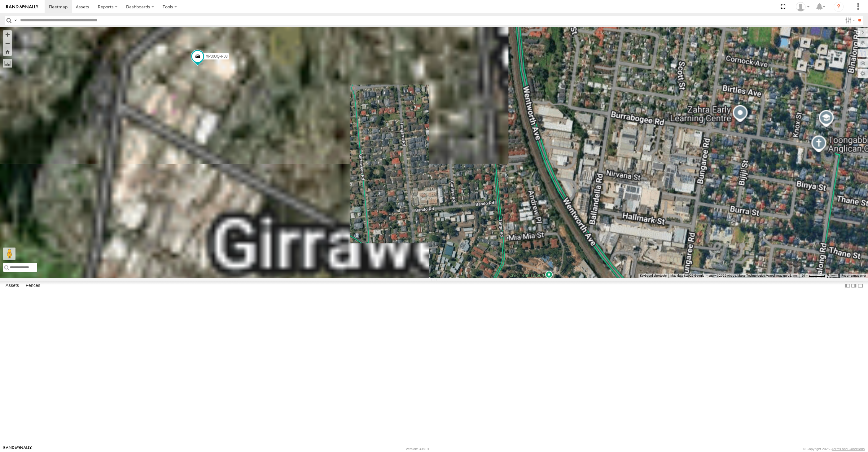 The image size is (868, 452). Describe the element at coordinates (33, 285) in the screenshot. I see `label: Fences` at that location.